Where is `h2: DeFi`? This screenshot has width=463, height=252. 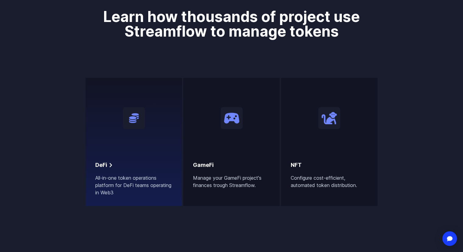 h2: DeFi is located at coordinates (101, 165).